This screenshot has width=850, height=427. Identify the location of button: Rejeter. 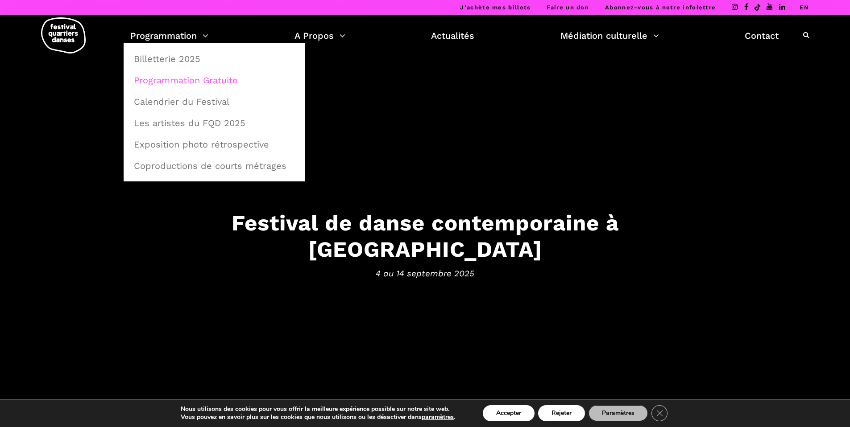
(561, 414).